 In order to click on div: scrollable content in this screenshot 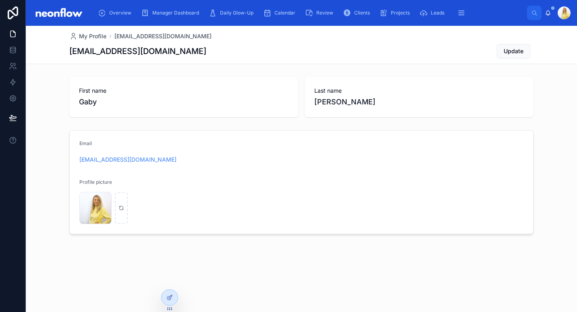, I will do `click(309, 13)`.